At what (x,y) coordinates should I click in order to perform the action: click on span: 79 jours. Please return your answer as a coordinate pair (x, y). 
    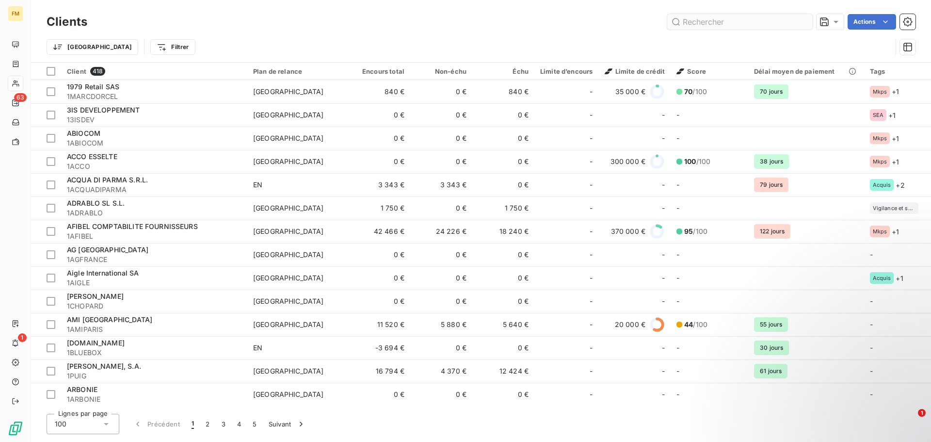
    Looking at the image, I should click on (771, 185).